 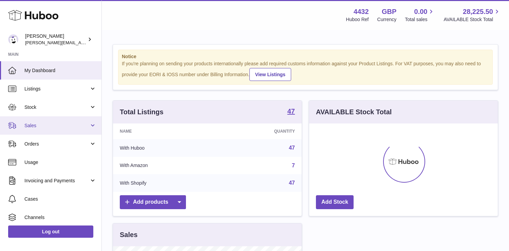 What do you see at coordinates (165, 183) in the screenshot?
I see `td: With Shopify` at bounding box center [165, 183].